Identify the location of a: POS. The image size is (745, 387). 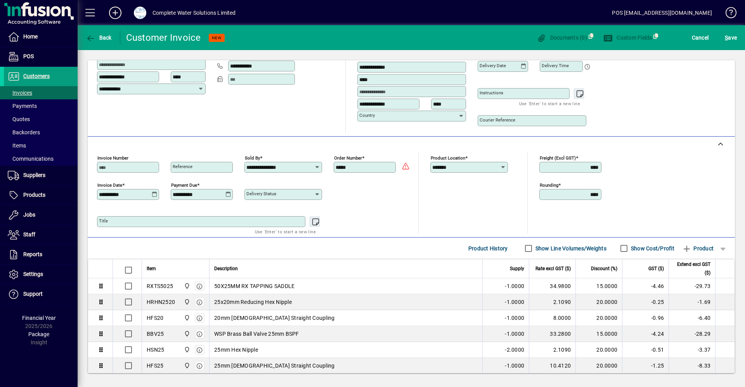
(41, 57).